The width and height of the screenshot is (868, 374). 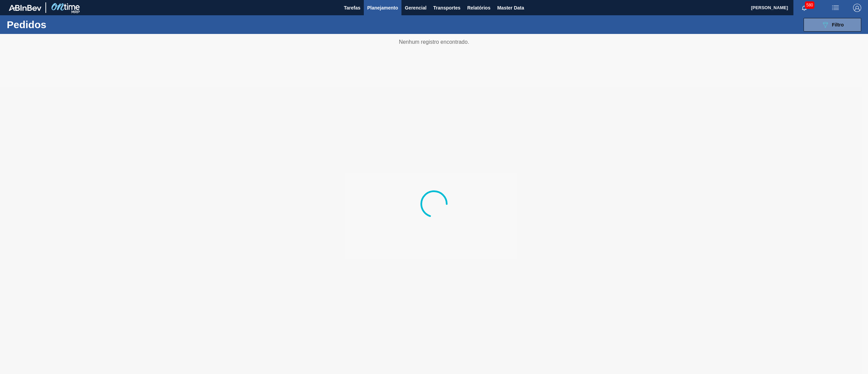 What do you see at coordinates (352, 8) in the screenshot?
I see `span: Tarefas` at bounding box center [352, 8].